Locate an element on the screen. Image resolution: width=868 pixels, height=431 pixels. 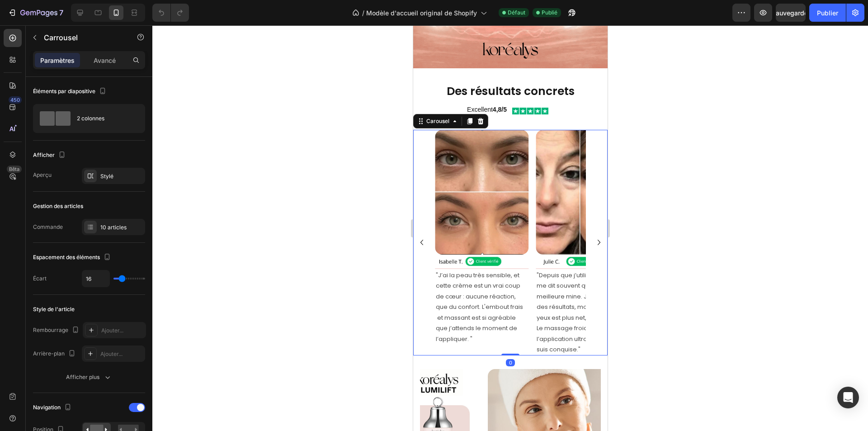
div: Carousel is located at coordinates (24, 96).